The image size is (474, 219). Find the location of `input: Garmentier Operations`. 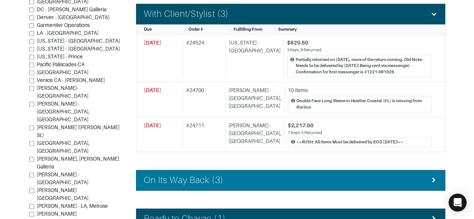

input: Garmentier Operations is located at coordinates (31, 25).